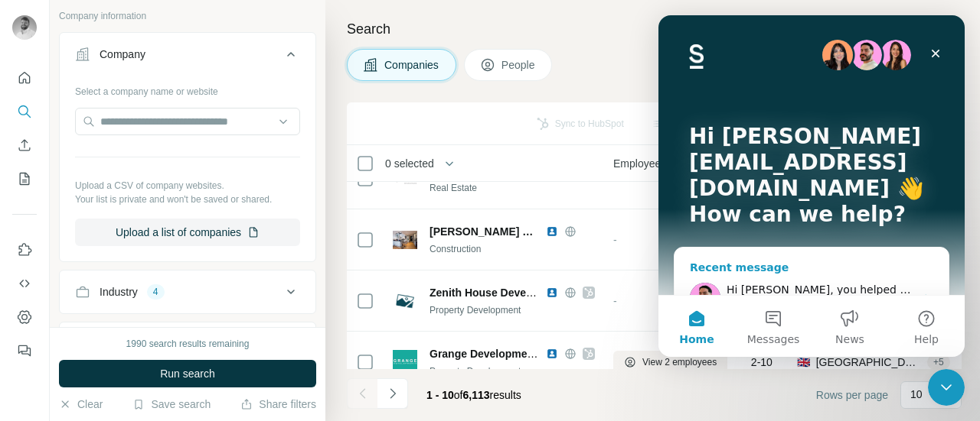 This screenshot has height=421, width=980. Describe the element at coordinates (123, 55) in the screenshot. I see `div: Company` at that location.